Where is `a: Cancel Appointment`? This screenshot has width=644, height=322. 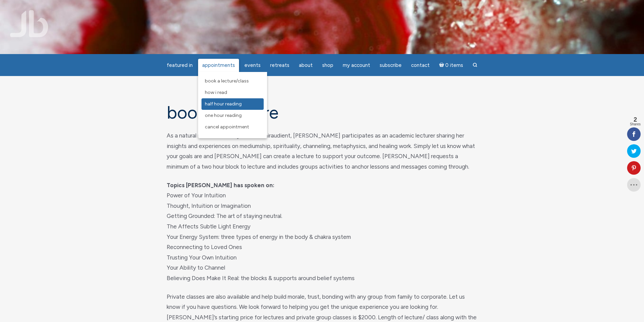
a: Cancel Appointment is located at coordinates (232, 127).